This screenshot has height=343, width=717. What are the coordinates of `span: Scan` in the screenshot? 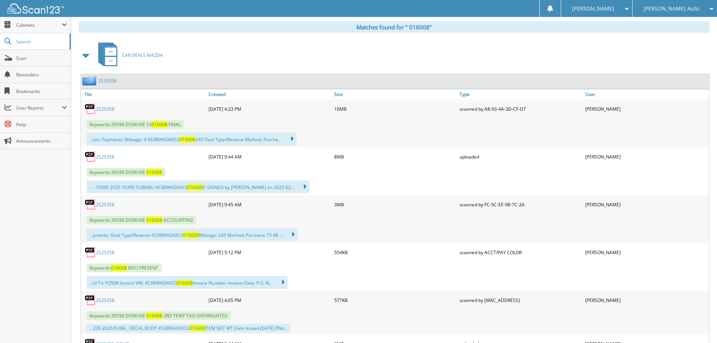 It's located at (41, 58).